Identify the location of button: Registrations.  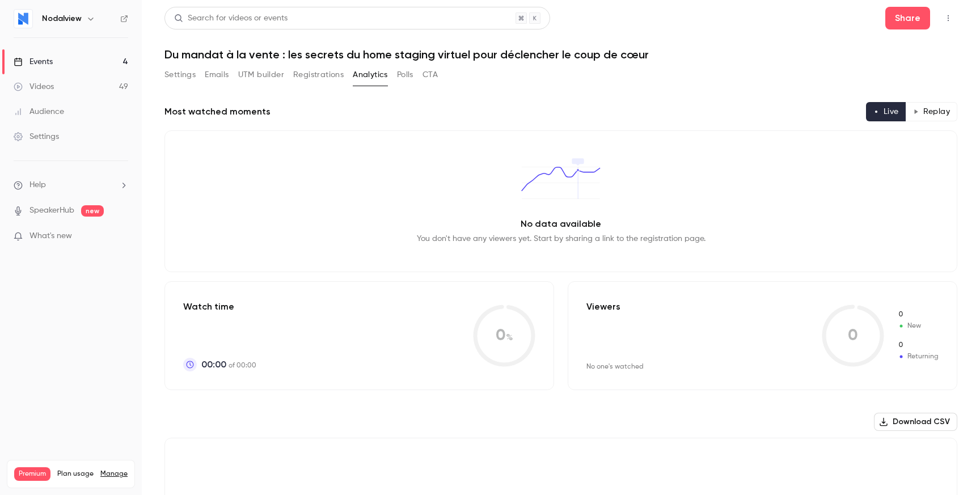
(318, 75).